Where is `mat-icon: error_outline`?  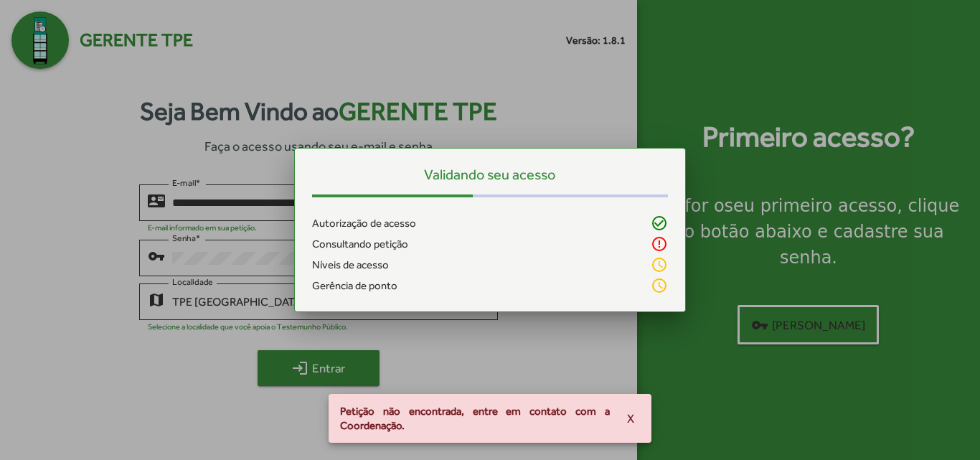 mat-icon: error_outline is located at coordinates (660, 244).